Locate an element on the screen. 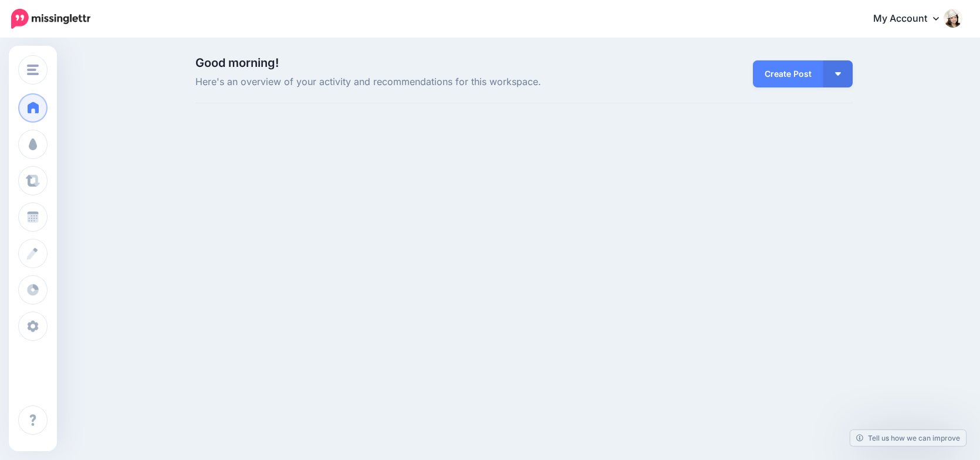 This screenshot has height=460, width=980. img: arrow-down-white.png is located at coordinates (837, 74).